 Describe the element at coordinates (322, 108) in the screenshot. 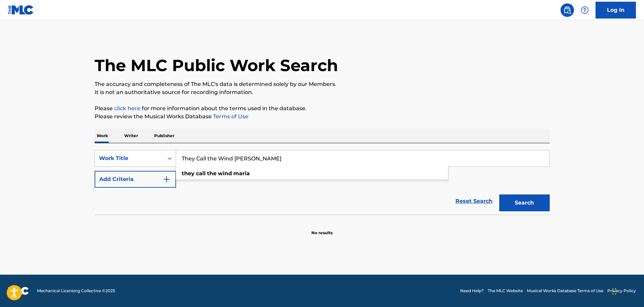

I see `p: Please for more information about the terms used in the database.` at that location.